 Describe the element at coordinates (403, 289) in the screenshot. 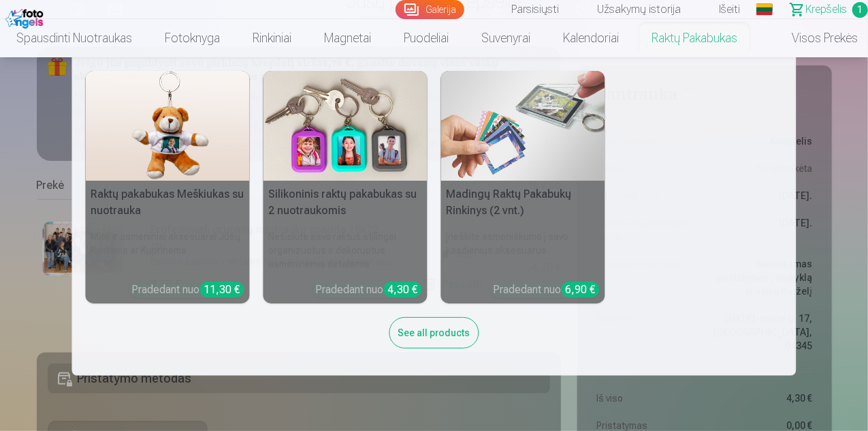

I see `div: 4,30 €` at that location.